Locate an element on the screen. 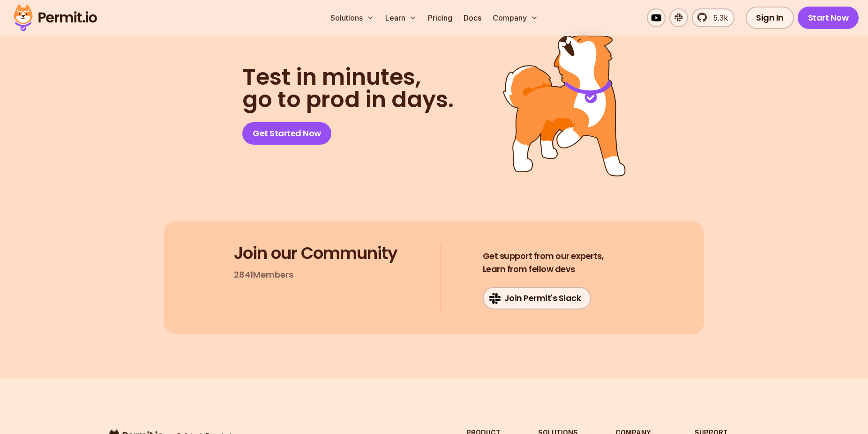 Image resolution: width=868 pixels, height=434 pixels. img: Permit logo is located at coordinates (55, 18).